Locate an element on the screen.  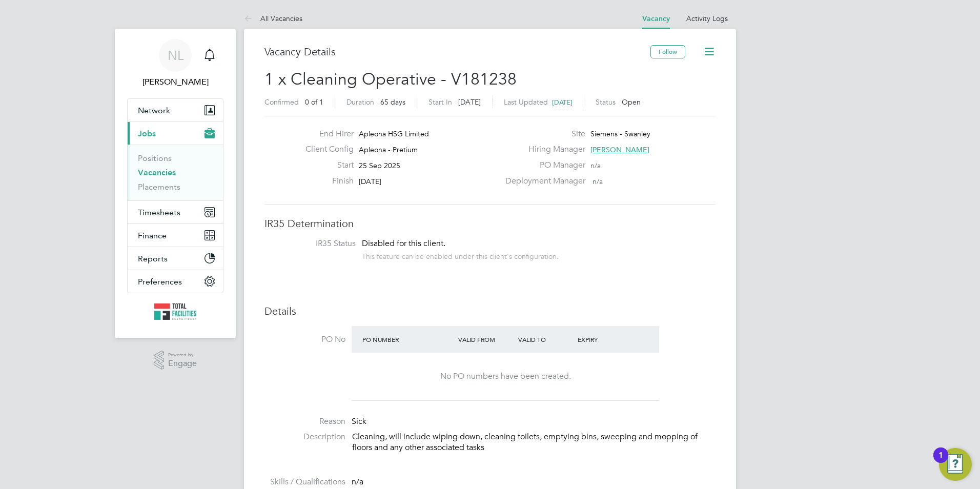
label: Hiring Manager is located at coordinates (542, 149).